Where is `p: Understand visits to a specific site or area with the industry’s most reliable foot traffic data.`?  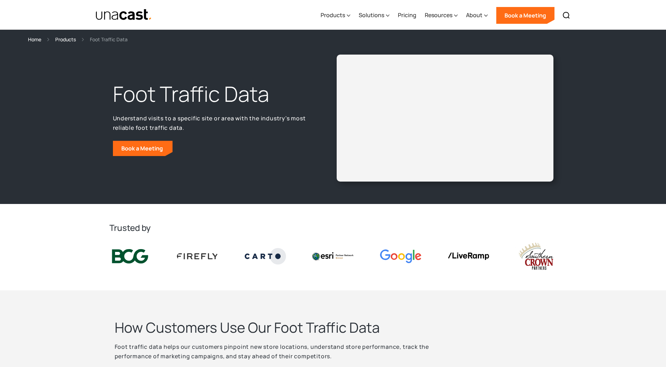
p: Understand visits to a specific site or area with the industry’s most reliable foot traffic data. is located at coordinates (212, 123).